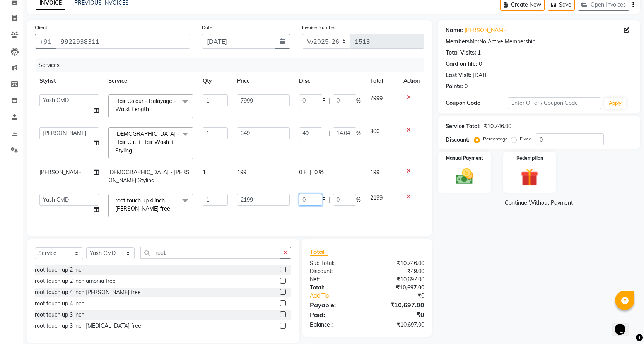  What do you see at coordinates (335, 325) in the screenshot?
I see `div: Balance :` at bounding box center [335, 325].